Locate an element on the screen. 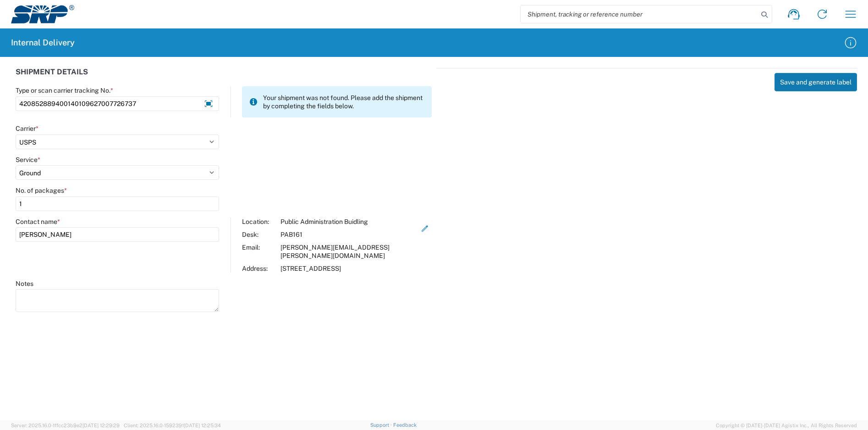  a: Feedback is located at coordinates (405, 425).